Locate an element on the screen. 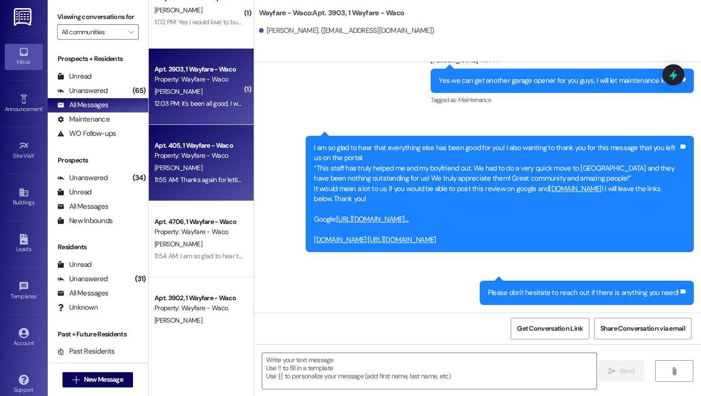 The width and height of the screenshot is (701, 396). label: Viewing conversations for is located at coordinates (98, 17).